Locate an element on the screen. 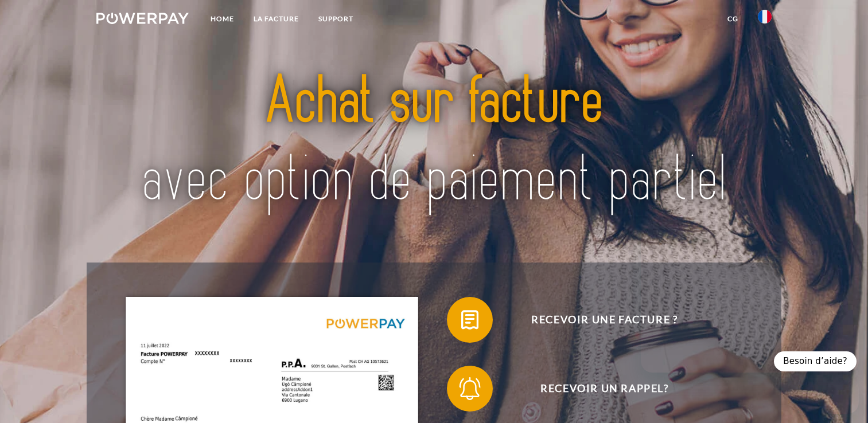 This screenshot has height=423, width=868. span: Recevoir une facture ? is located at coordinates (604, 320).